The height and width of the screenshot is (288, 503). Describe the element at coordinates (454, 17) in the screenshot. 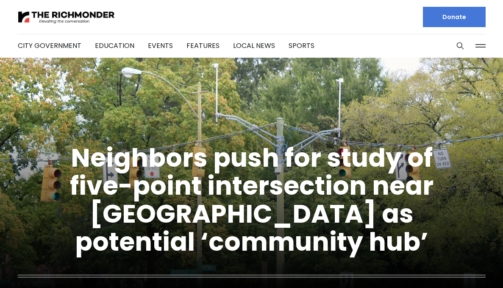

I see `a: Donate` at that location.